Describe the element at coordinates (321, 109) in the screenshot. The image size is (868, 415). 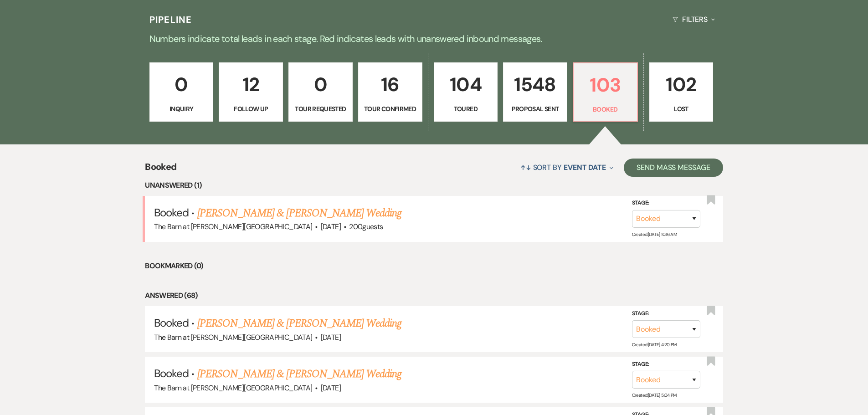
I see `p: Tour Requested` at that location.